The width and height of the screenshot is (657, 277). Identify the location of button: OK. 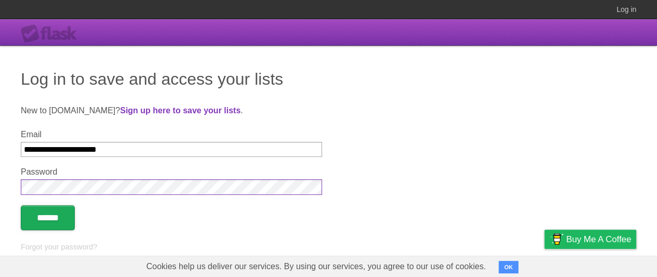
(509, 267).